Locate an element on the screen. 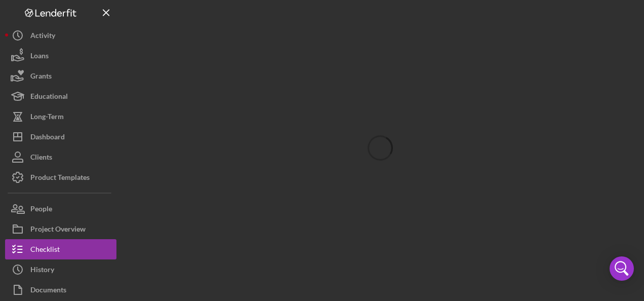 This screenshot has height=301, width=644. a: Educational is located at coordinates (61, 96).